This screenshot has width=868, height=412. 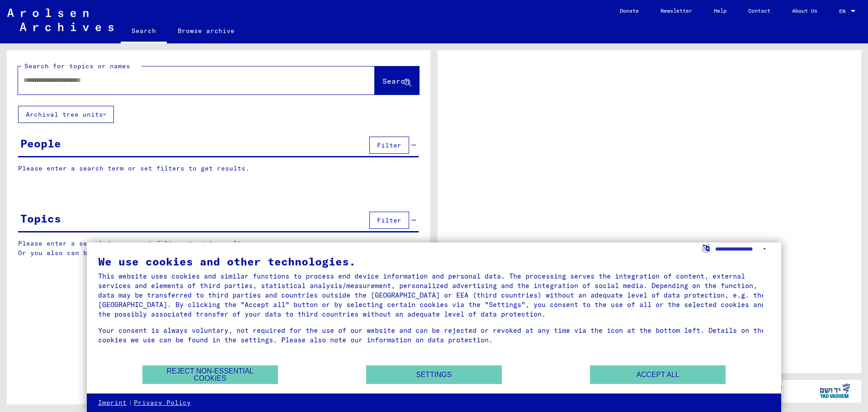 What do you see at coordinates (434, 374) in the screenshot?
I see `button: Settings` at bounding box center [434, 374].